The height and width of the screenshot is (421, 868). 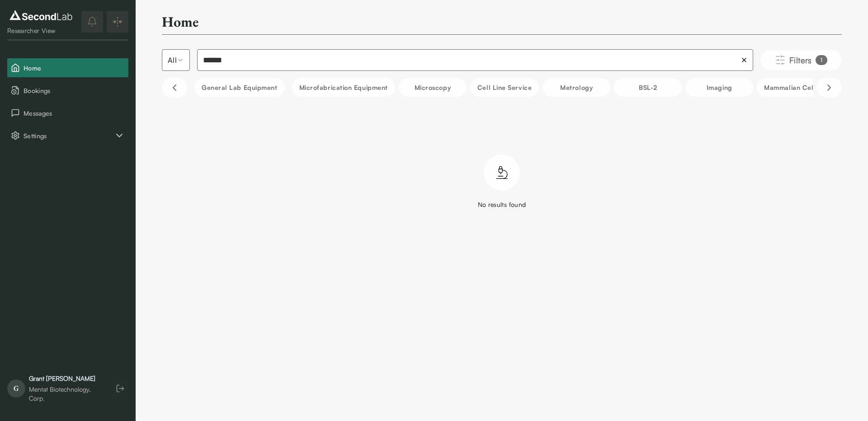 I want to click on button: Microscopy, so click(x=433, y=87).